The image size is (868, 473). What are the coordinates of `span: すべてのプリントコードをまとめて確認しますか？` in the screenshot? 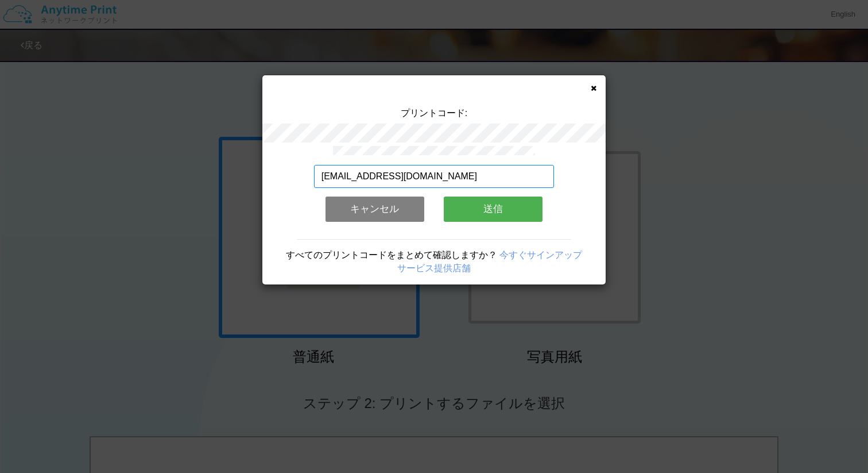 It's located at (392, 255).